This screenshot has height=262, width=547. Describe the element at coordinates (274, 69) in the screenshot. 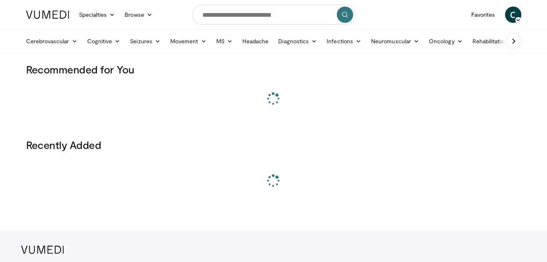

I see `h3: Recommended for You` at that location.